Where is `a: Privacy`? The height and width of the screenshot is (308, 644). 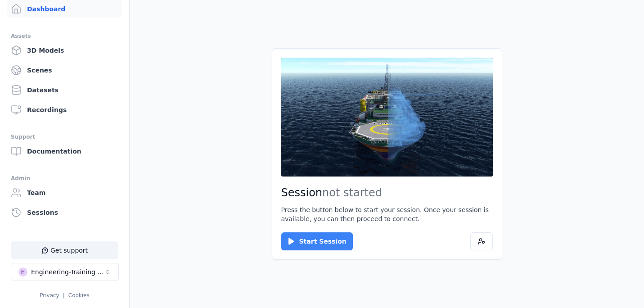
a: Privacy is located at coordinates (49, 296).